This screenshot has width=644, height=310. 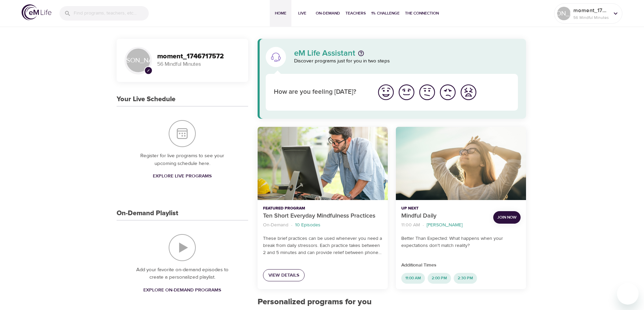 I want to click on span: View Details, so click(x=283, y=275).